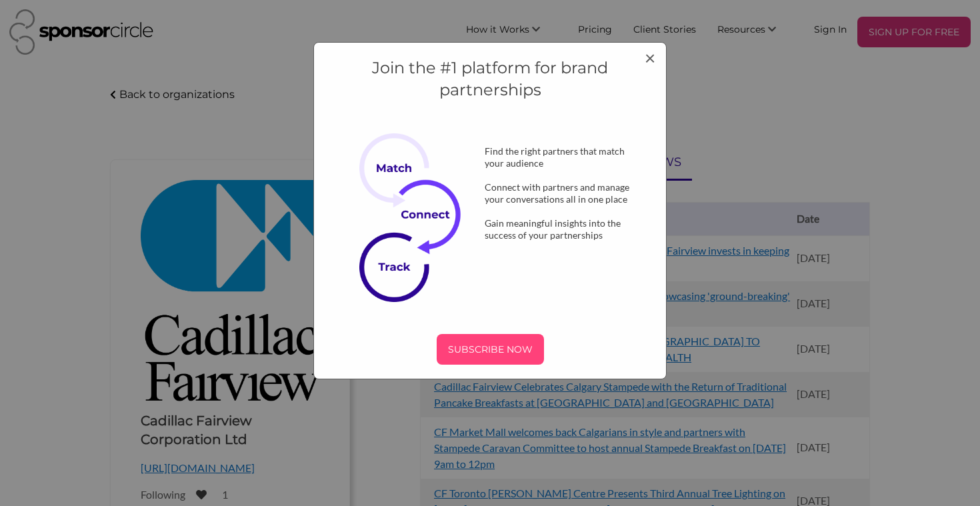  What do you see at coordinates (558, 157) in the screenshot?
I see `div: Find the right partners that match your audience` at bounding box center [558, 157].